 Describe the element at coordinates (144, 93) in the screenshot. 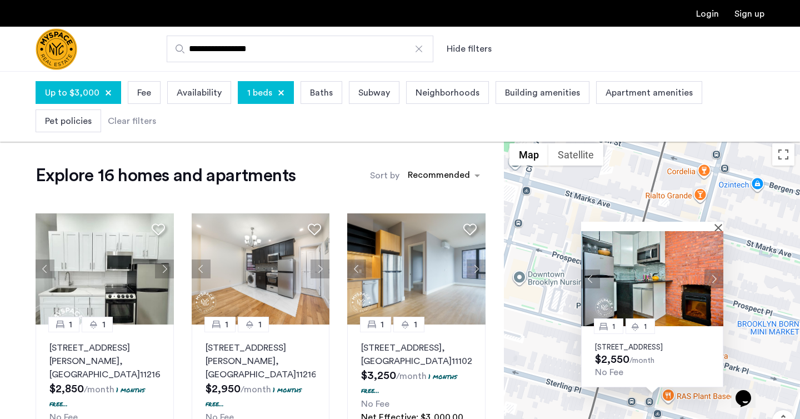

I see `span: Fee` at that location.